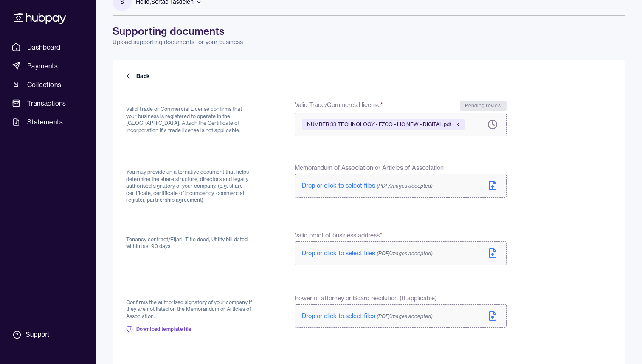  I want to click on span: Transactions, so click(47, 104).